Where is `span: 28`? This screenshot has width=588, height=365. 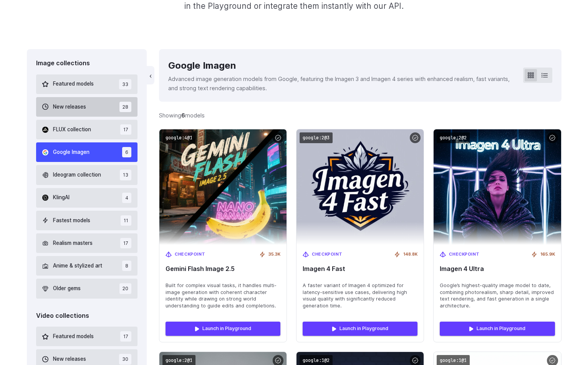 span: 28 is located at coordinates (125, 107).